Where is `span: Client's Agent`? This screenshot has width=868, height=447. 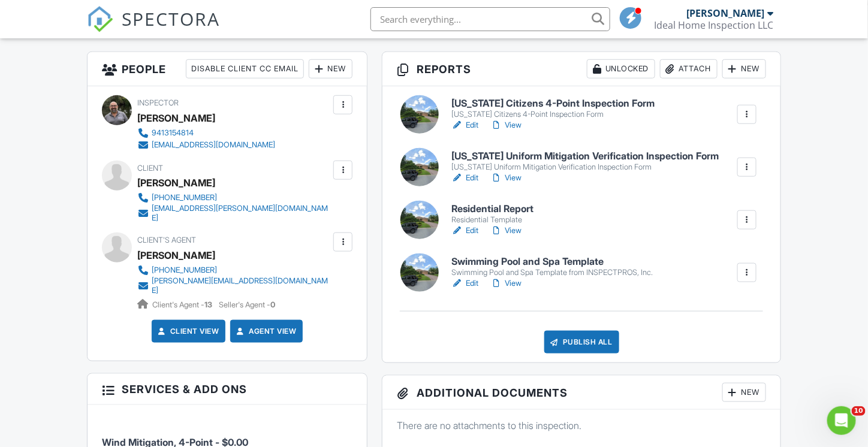 span: Client's Agent is located at coordinates (167, 240).